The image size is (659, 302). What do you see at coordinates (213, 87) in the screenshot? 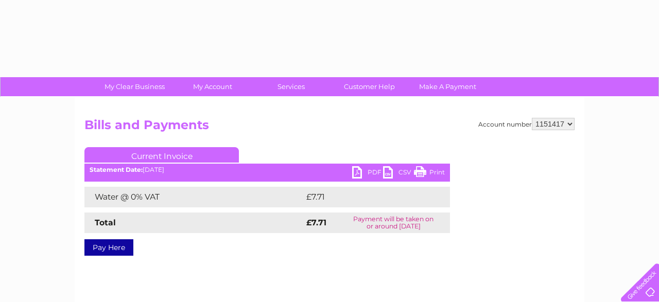
I see `a: My Account` at bounding box center [213, 87].